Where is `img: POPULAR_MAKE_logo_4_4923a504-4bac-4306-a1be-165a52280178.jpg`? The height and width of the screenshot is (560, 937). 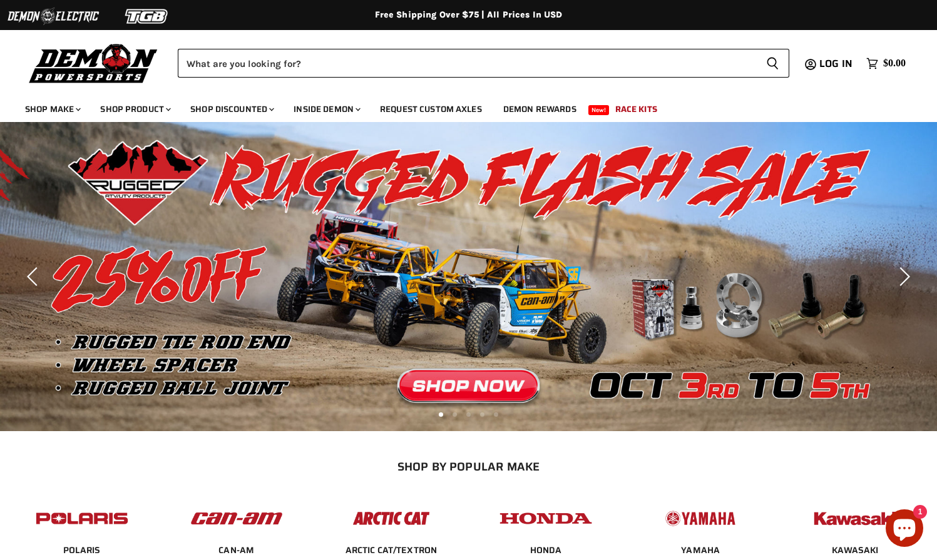
img: POPULAR_MAKE_logo_4_4923a504-4bac-4306-a1be-165a52280178.jpg is located at coordinates (546, 518).